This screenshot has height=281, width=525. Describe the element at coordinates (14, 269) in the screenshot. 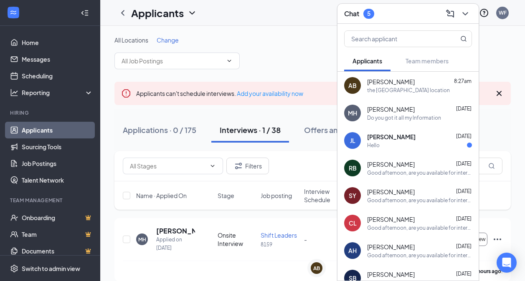

I see `svg: Settings` at that location.